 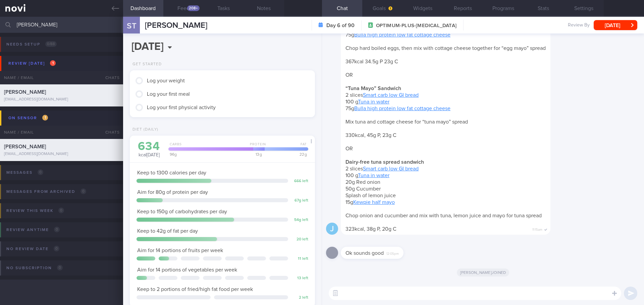 I want to click on strong: Dairy-free tuna spread sandwich, so click(x=385, y=162).